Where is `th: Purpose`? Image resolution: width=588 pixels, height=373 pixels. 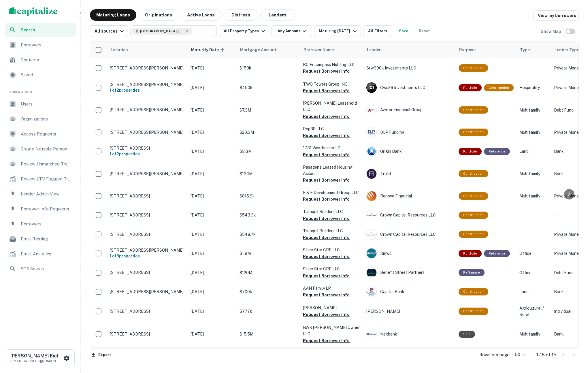
th: Purpose is located at coordinates (486, 50).